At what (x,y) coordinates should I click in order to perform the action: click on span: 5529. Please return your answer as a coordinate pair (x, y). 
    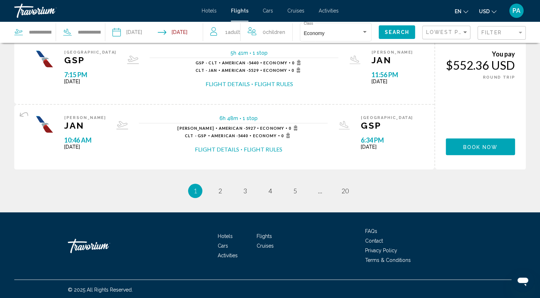
    Looking at the image, I should click on (240, 70).